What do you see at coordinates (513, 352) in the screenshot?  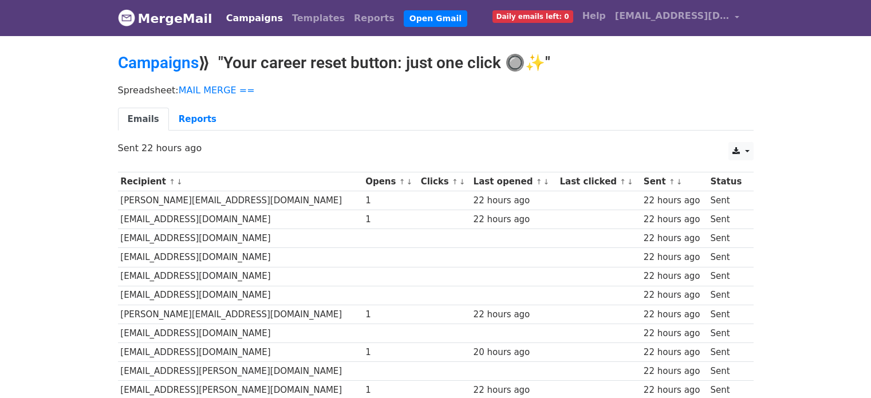 I see `div: 20 hours ago` at bounding box center [513, 352].